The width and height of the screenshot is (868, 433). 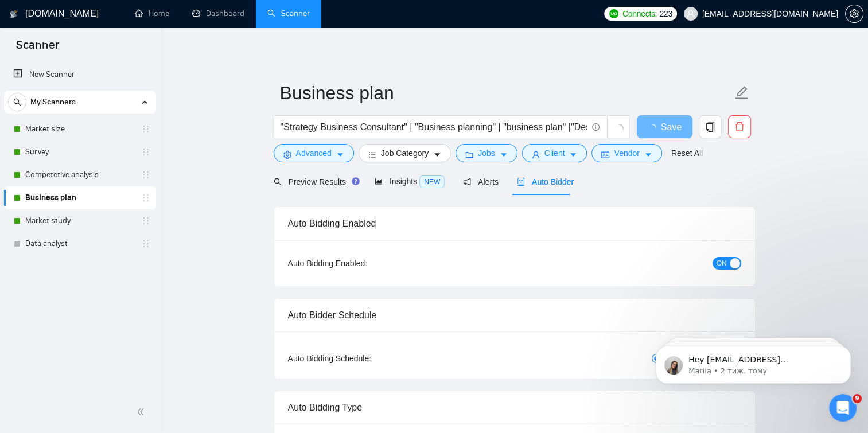 I want to click on span: My Scanners, so click(x=53, y=102).